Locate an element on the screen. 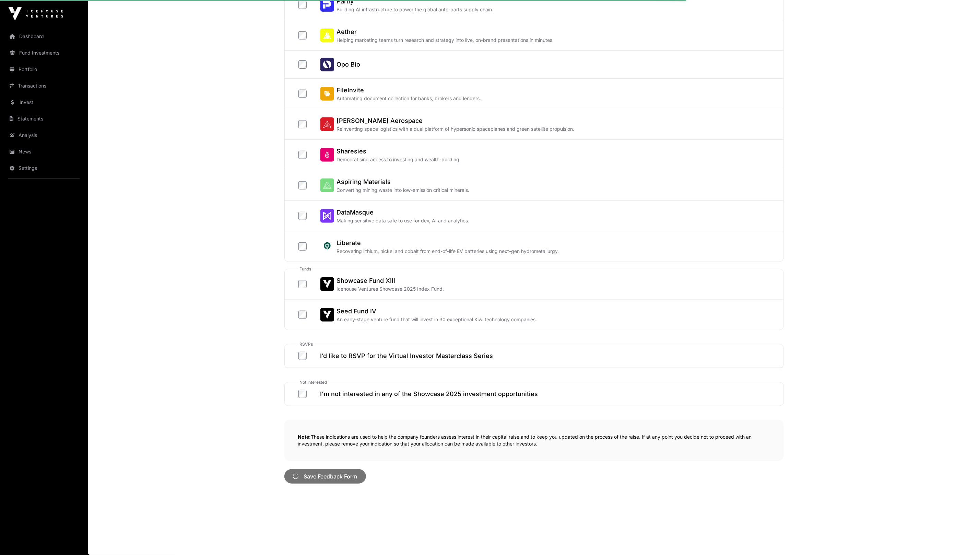  img: Showcase Fund XIII is located at coordinates (327, 284).